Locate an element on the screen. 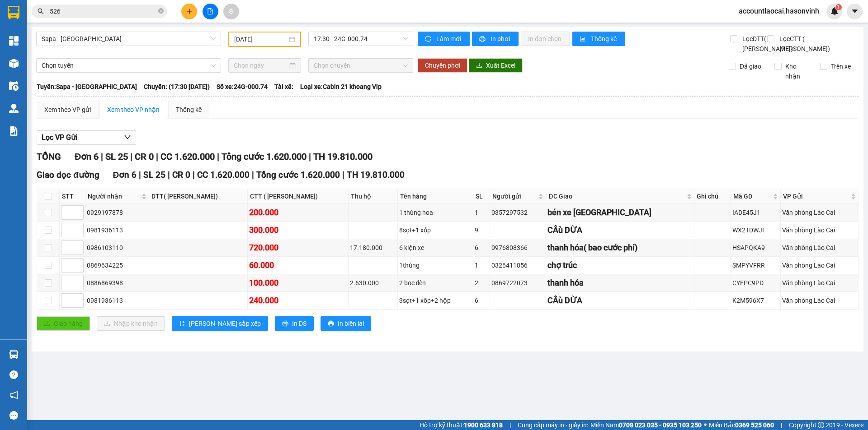  div: 200.000 is located at coordinates (298, 213).